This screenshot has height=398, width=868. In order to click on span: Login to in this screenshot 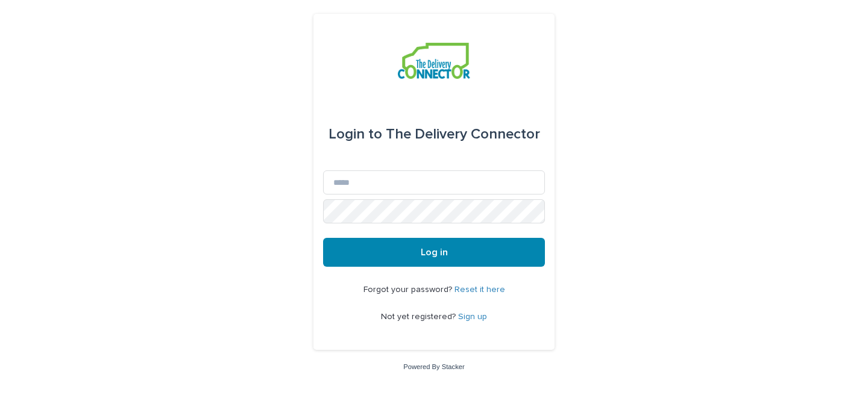, I will do `click(355, 135)`.